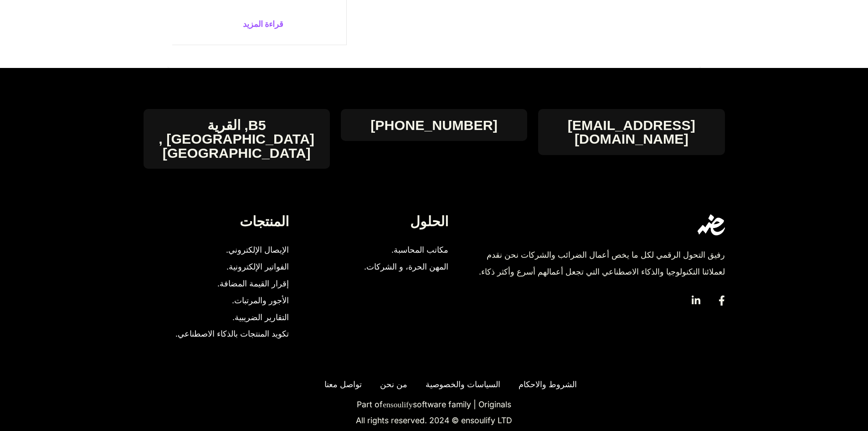  I want to click on a: الشروط والاحكام, so click(545, 385).